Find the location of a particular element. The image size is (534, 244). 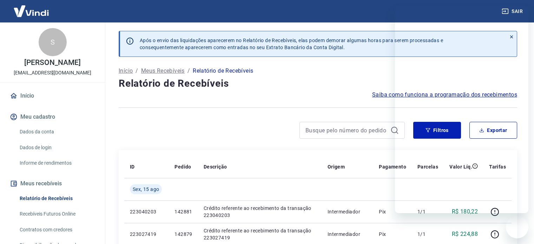

button: Sair is located at coordinates (513, 11).